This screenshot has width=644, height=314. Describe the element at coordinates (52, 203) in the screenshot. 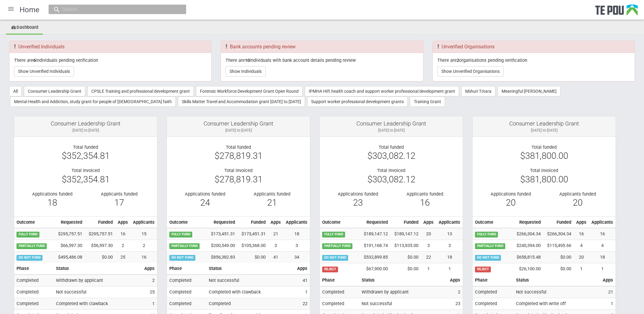

I see `div: 18` at that location.